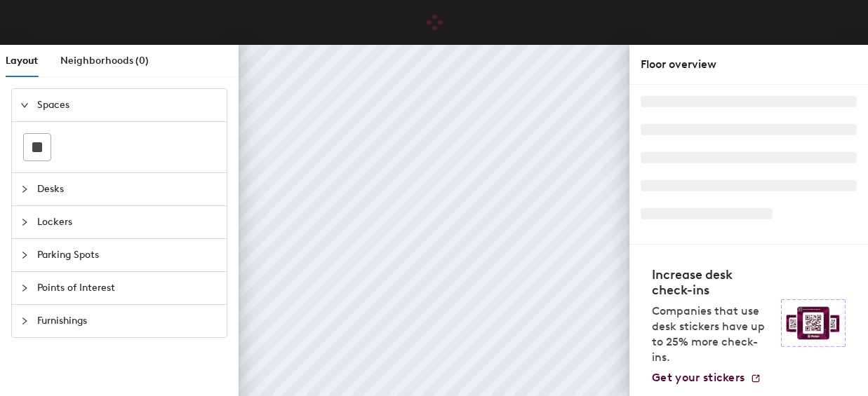 This screenshot has height=396, width=868. What do you see at coordinates (104, 60) in the screenshot?
I see `span: Neighborhoods (0)` at bounding box center [104, 60].